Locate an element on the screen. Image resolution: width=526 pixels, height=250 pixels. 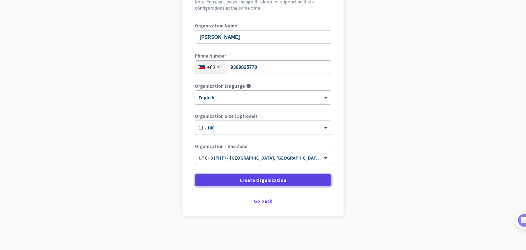
input: 2 3234 5678 is located at coordinates (263, 67).